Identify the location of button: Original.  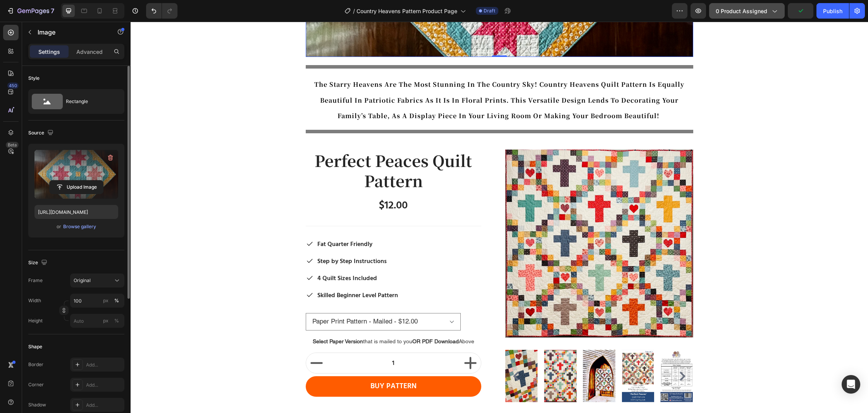
(97, 281).